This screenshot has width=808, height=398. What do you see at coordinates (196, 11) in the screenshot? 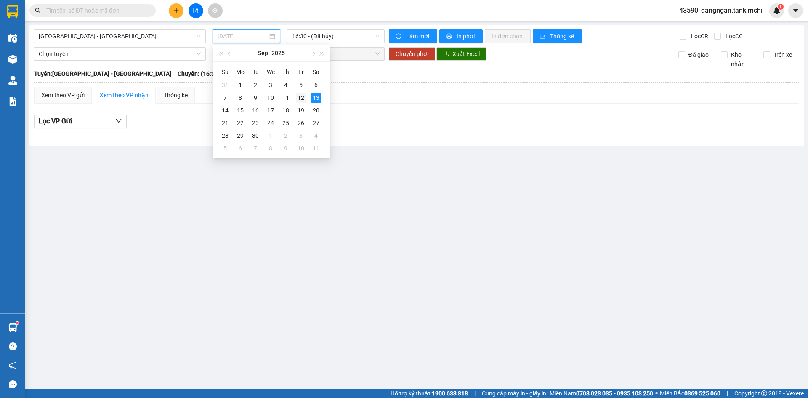
I see `button: file-add` at bounding box center [196, 11].